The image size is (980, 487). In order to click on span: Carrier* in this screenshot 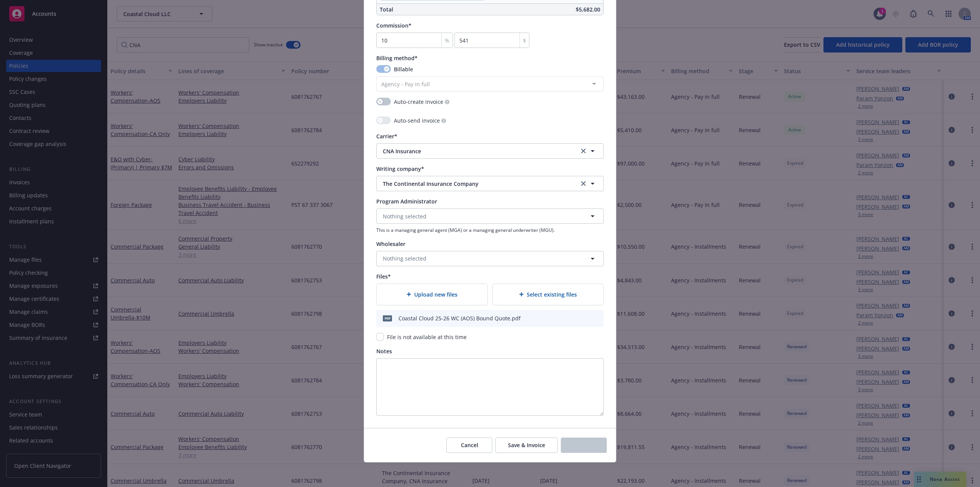, I will do `click(387, 136)`.